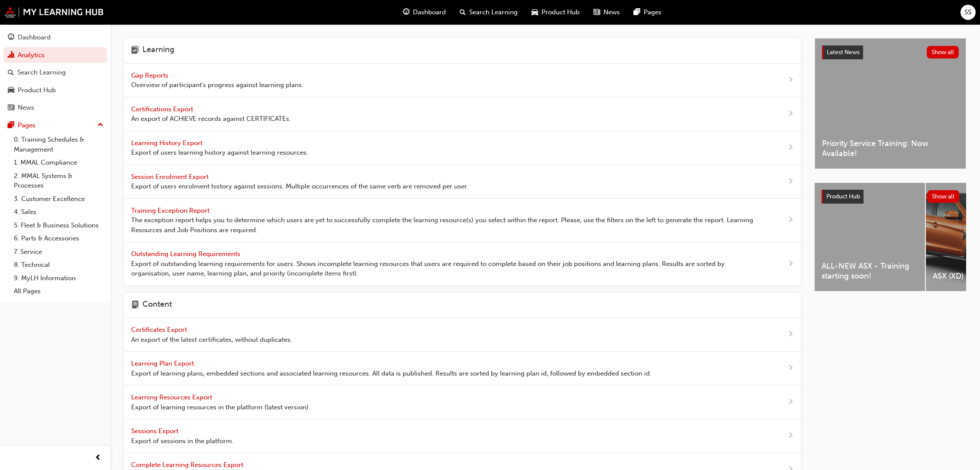  I want to click on span: Priority Service Training: Now Available!, so click(891, 149).